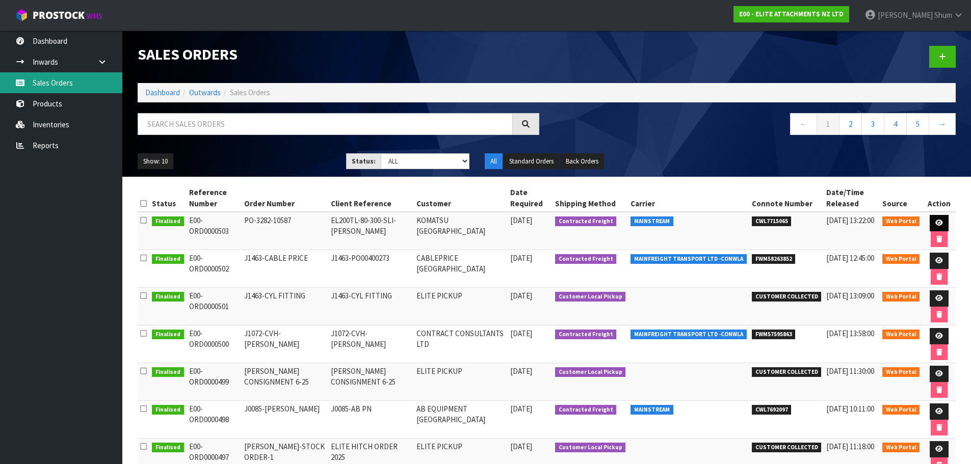 This screenshot has height=464, width=971. I want to click on span: Sales Orders, so click(250, 92).